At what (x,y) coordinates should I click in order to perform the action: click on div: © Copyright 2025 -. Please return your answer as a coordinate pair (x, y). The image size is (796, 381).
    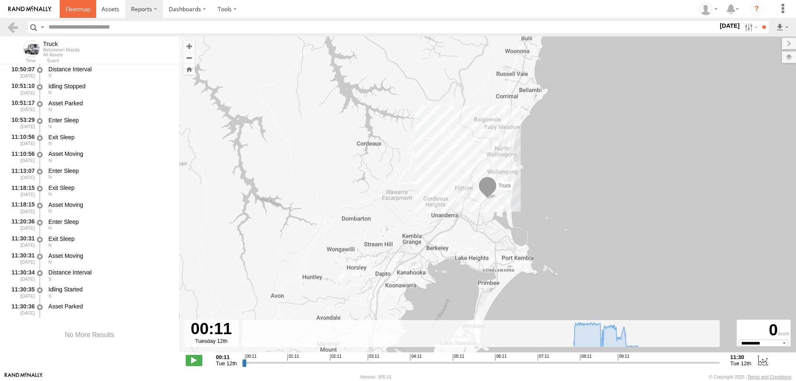
    Looking at the image, I should click on (750, 377).